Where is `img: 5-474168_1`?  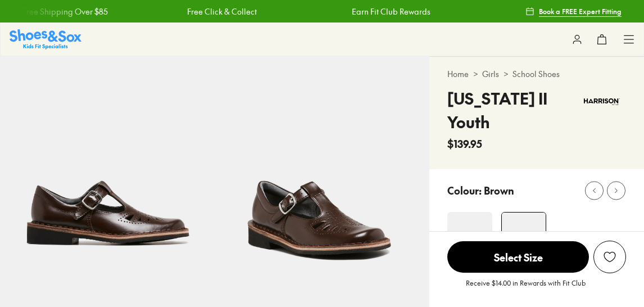
img: 5-474168_1 is located at coordinates (322, 163).